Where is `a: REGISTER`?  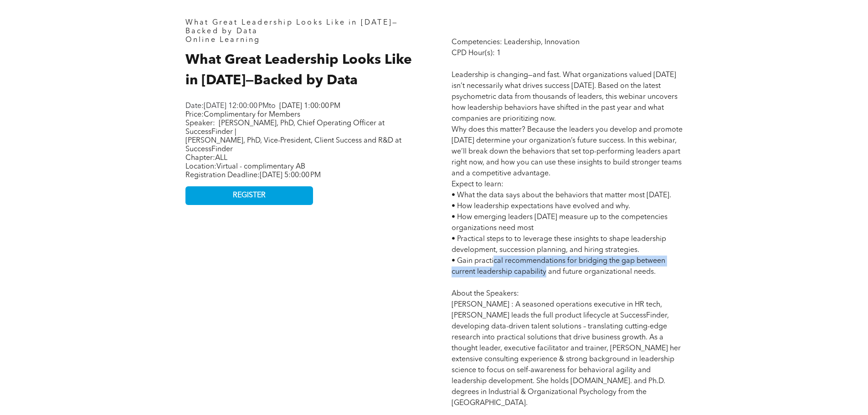 a: REGISTER is located at coordinates (249, 195).